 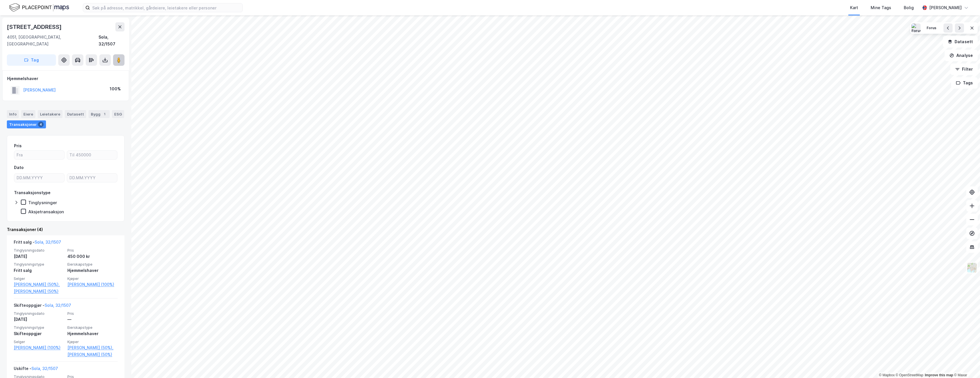 What do you see at coordinates (39, 155) in the screenshot?
I see `input: Fra` at bounding box center [39, 155].